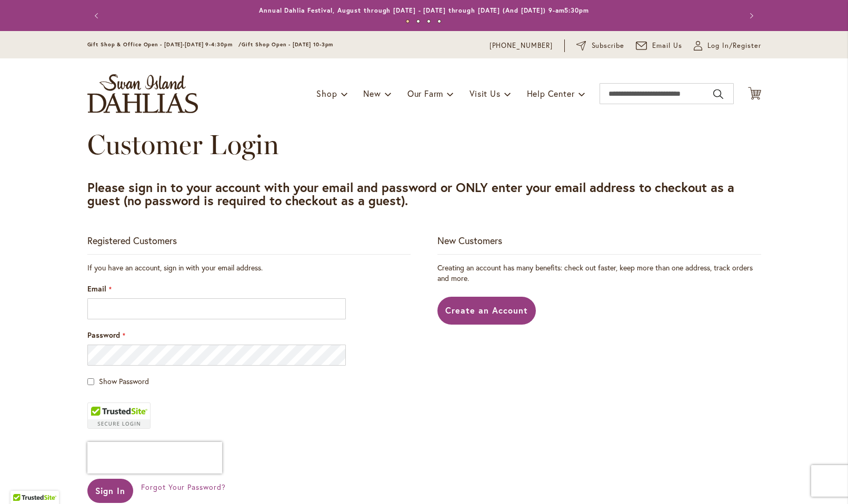 This screenshot has height=504, width=848. I want to click on button: Sign In, so click(111, 491).